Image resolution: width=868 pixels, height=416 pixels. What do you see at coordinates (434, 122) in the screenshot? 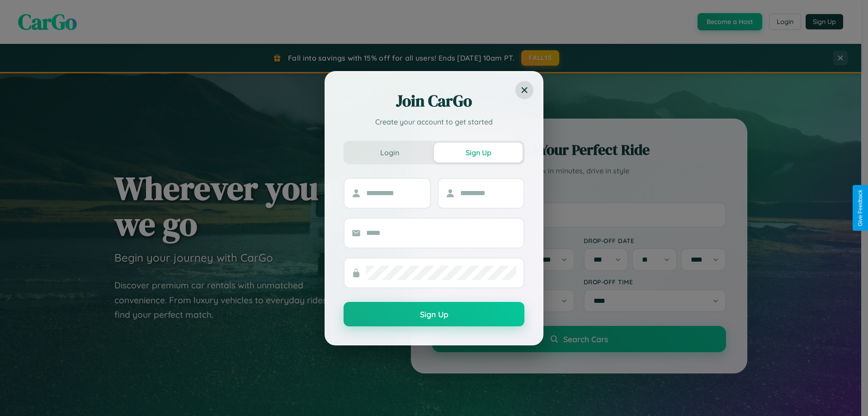
I see `p: Create your account to get started` at bounding box center [434, 122].